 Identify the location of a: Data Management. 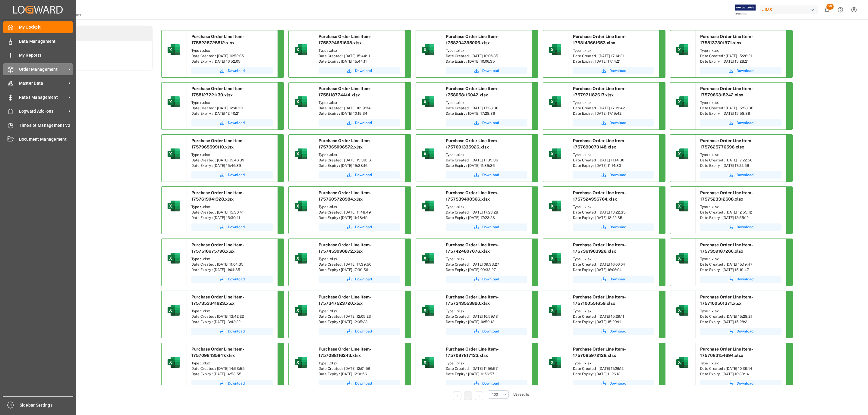
(38, 41).